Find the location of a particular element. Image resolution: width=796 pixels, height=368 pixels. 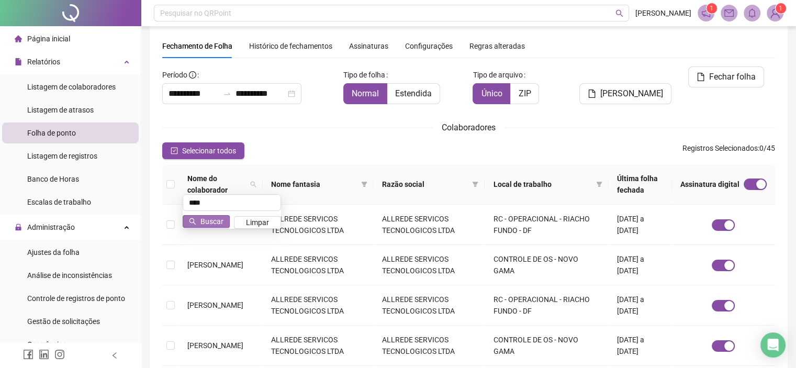

span: Ajustes da folha is located at coordinates (53, 252).